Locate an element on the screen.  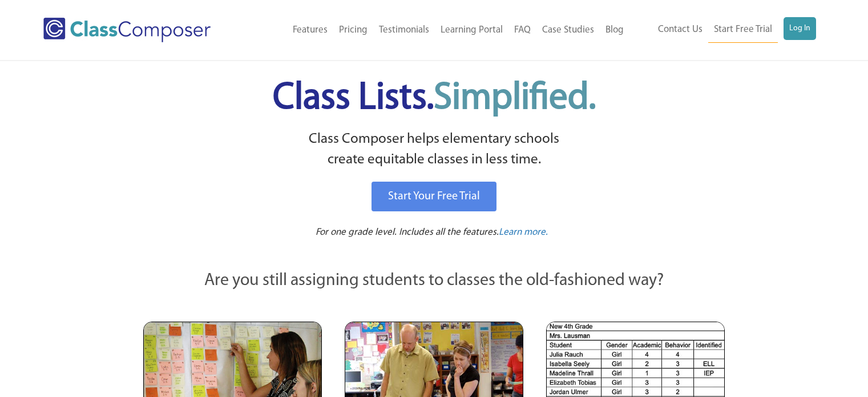
span: Start Your Free Trial is located at coordinates (434, 196).